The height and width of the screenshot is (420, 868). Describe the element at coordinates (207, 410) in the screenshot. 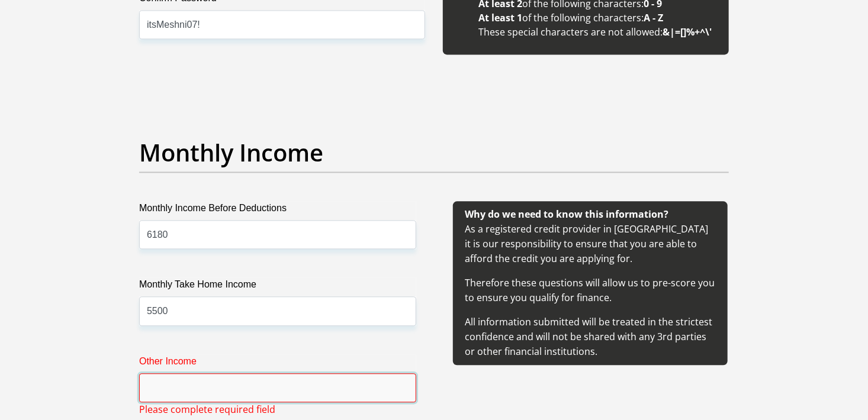

I see `span: Please complete required field` at that location.